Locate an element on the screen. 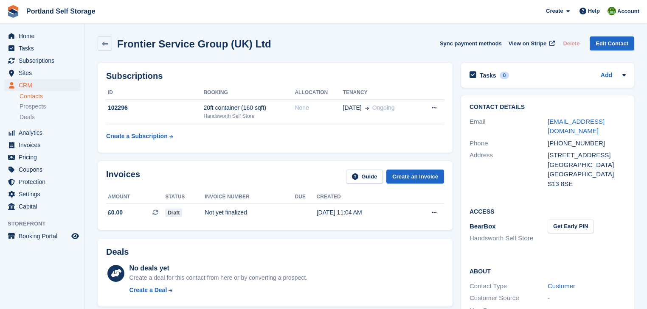 This screenshot has height=309, width=647. div: 20ft container (160 sqft) is located at coordinates (249, 108).